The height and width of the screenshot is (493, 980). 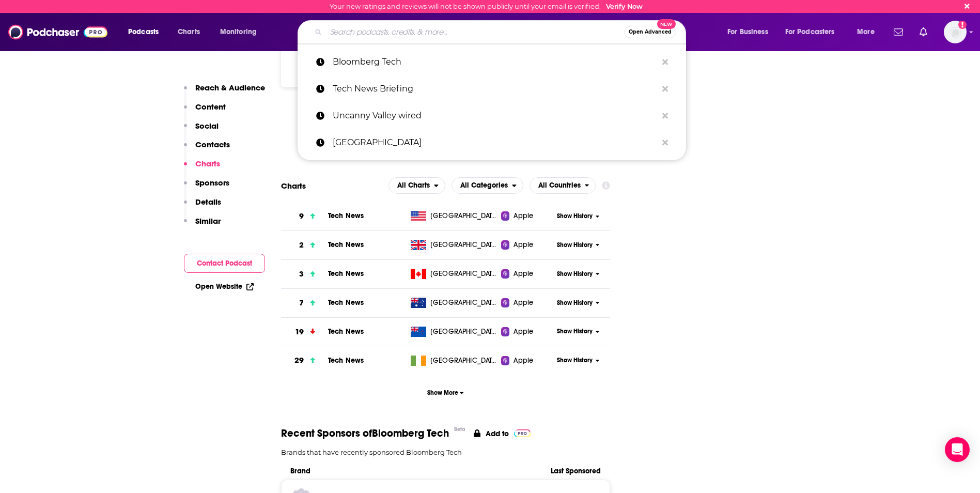 What do you see at coordinates (464, 303) in the screenshot?
I see `span: Australia` at bounding box center [464, 303].